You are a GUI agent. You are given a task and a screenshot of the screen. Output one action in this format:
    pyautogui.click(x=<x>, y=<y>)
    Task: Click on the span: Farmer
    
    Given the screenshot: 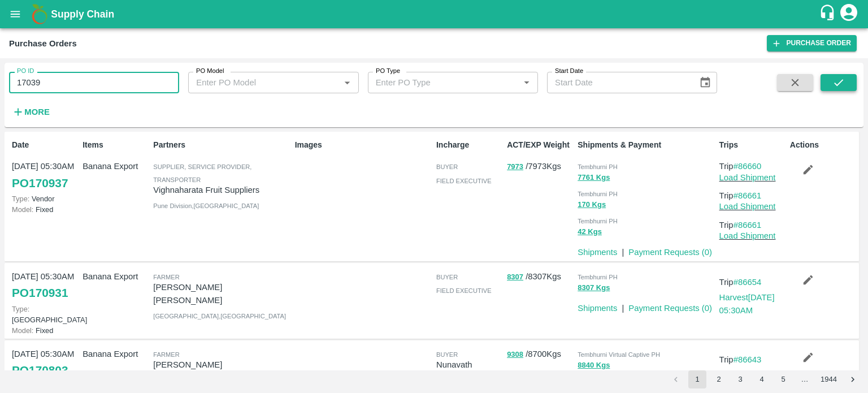 What is the action you would take?
    pyautogui.click(x=166, y=355)
    